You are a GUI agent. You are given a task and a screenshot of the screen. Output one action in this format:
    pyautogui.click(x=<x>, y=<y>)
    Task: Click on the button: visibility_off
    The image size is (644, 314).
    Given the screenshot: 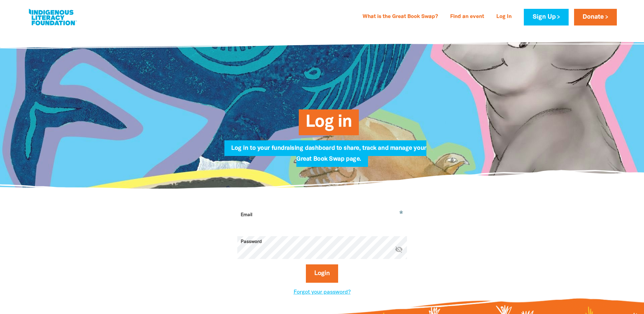 What is the action you would take?
    pyautogui.click(x=399, y=250)
    